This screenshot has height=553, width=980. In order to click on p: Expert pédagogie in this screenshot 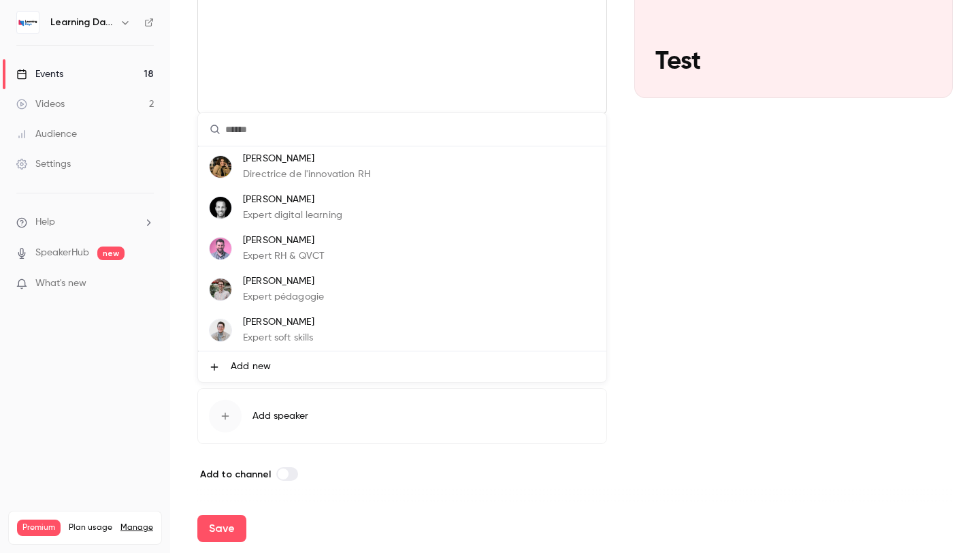, I will do `click(283, 297)`.